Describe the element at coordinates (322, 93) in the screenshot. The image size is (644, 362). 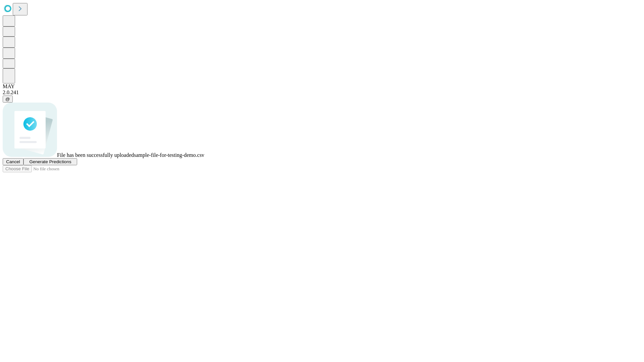
I see `div: 2.0.241` at that location.